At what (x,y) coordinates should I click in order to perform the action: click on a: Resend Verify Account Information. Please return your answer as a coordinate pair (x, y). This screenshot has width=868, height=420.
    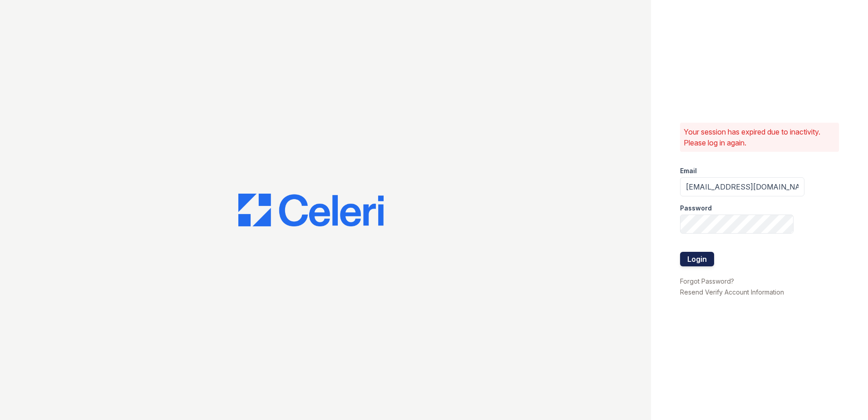
    Looking at the image, I should click on (732, 292).